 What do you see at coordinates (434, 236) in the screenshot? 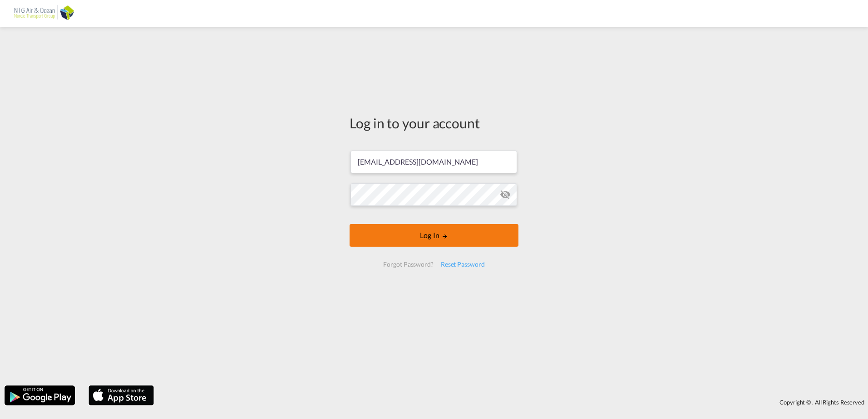
I see `button: LOGIN` at bounding box center [434, 236].